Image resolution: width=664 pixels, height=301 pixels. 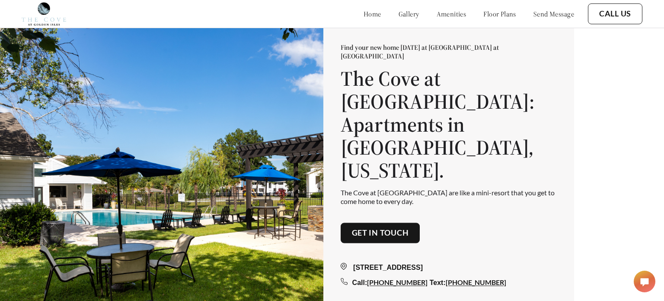 What do you see at coordinates (615, 14) in the screenshot?
I see `a: Call Us` at bounding box center [615, 14].